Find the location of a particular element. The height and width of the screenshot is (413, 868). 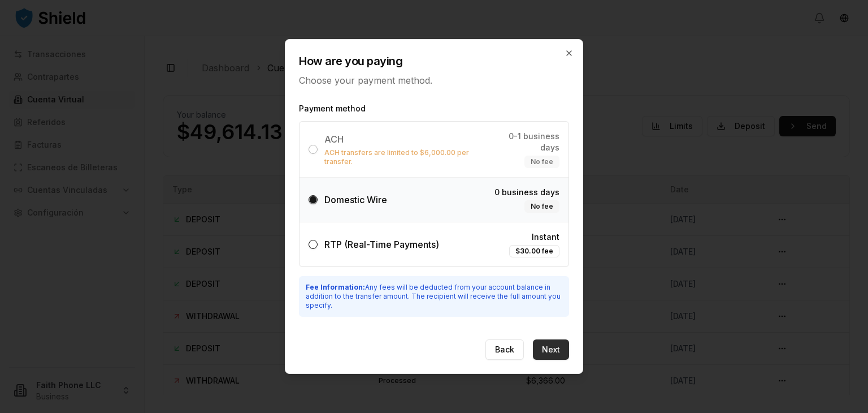

button: Domestic Wire0 business daysNo fee is located at coordinates (313, 199).